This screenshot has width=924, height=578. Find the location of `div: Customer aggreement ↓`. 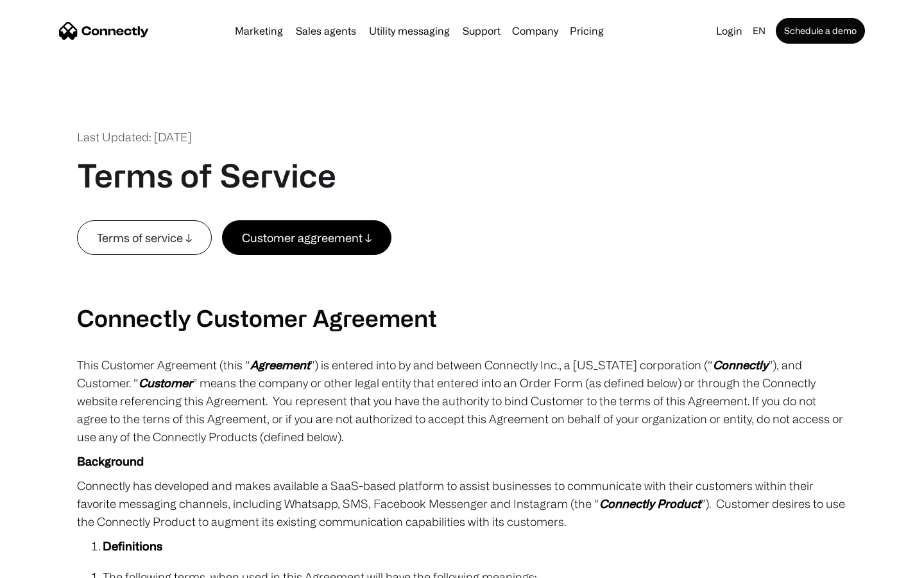

div: Customer aggreement ↓ is located at coordinates (306, 238).